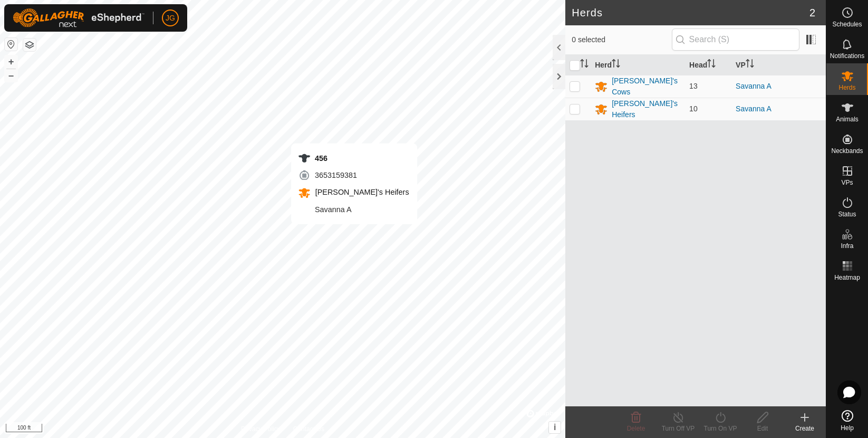 This screenshot has height=438, width=868. Describe the element at coordinates (847, 24) in the screenshot. I see `span: Schedules` at that location.